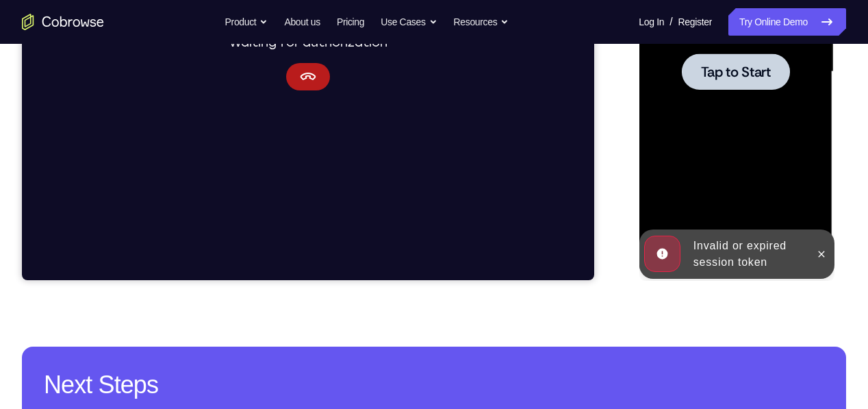 Image resolution: width=868 pixels, height=409 pixels. Describe the element at coordinates (434, 385) in the screenshot. I see `h2: Next Steps` at that location.